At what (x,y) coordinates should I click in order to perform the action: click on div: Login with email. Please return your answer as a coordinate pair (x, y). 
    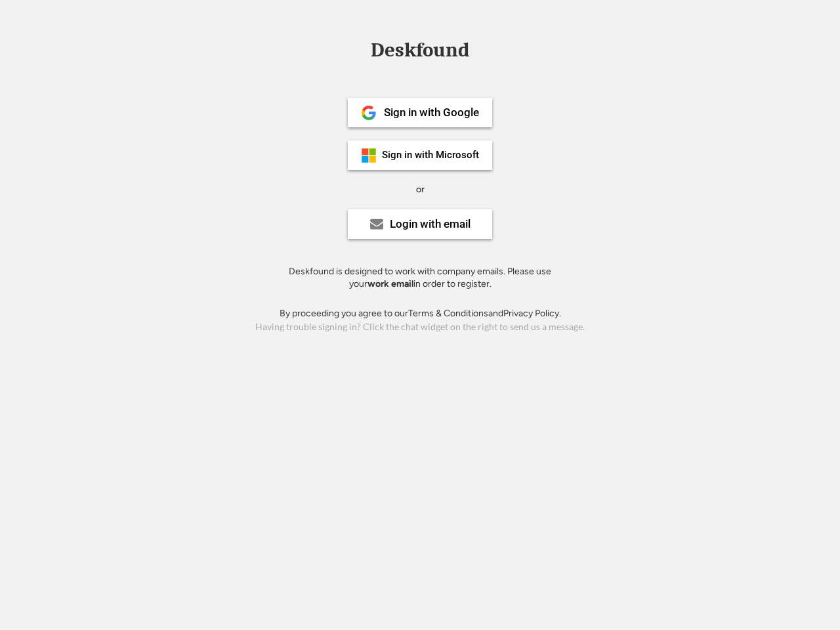
    Looking at the image, I should click on (429, 224).